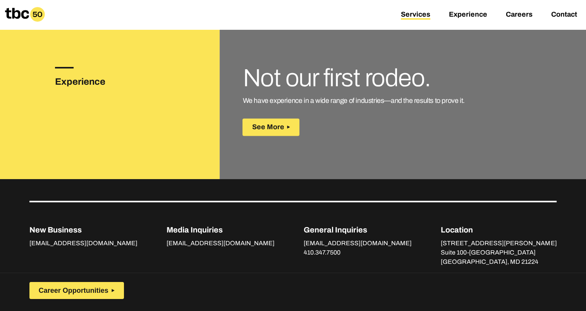 Image resolution: width=586 pixels, height=311 pixels. What do you see at coordinates (519, 15) in the screenshot?
I see `a: Careers` at bounding box center [519, 15].